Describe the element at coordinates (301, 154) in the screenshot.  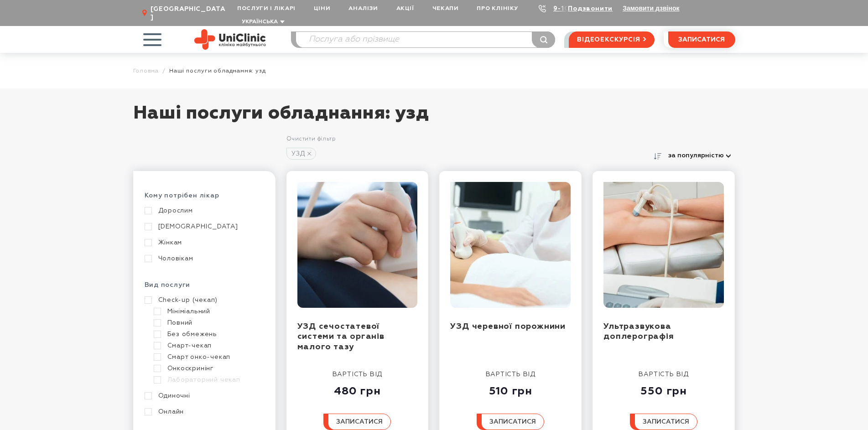
I see `a: УЗД` at that location.